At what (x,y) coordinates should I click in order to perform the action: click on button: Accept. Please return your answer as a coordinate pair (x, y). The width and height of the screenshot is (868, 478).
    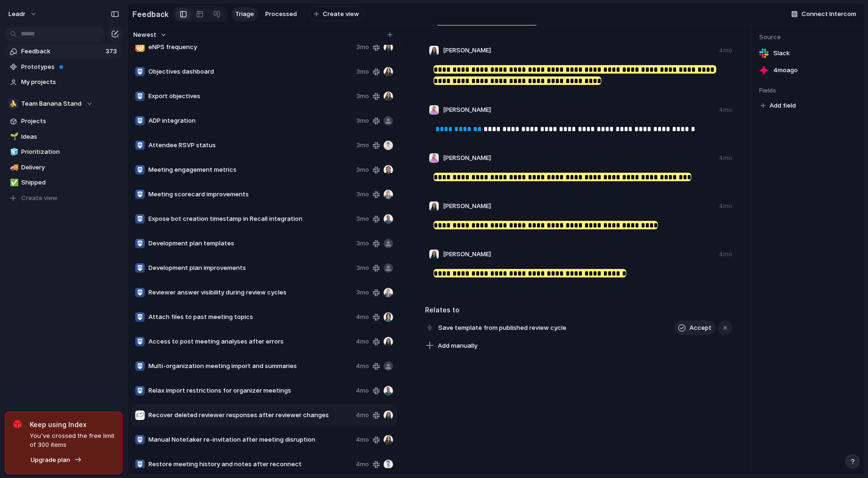
    Looking at the image, I should click on (695, 328).